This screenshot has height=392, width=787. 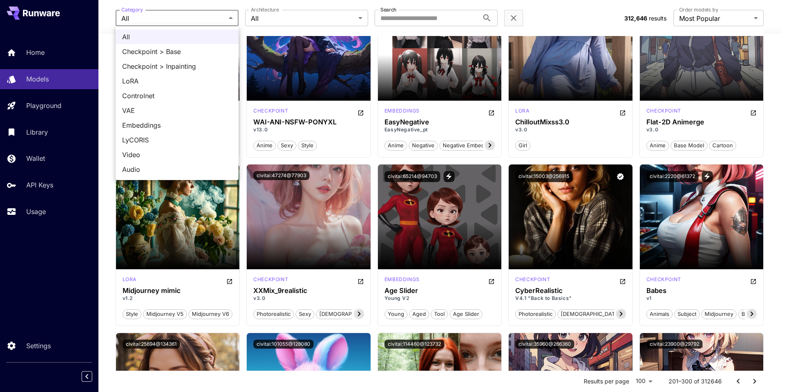 What do you see at coordinates (177, 81) in the screenshot?
I see `span: LoRA` at bounding box center [177, 81].